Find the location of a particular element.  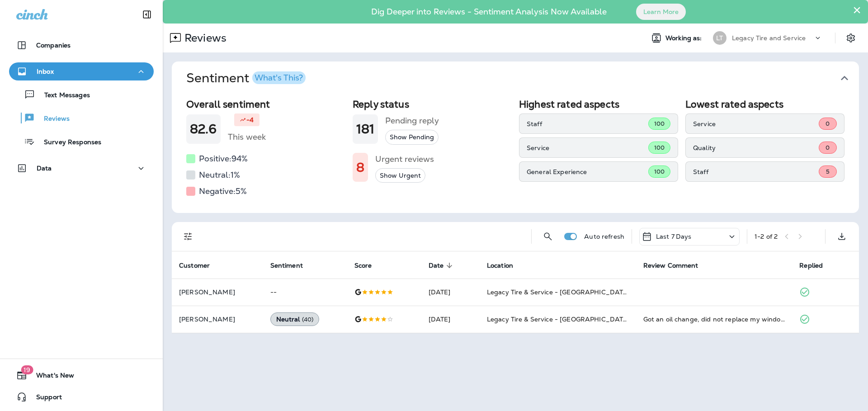

button: Survey Responses is located at coordinates (82, 141).